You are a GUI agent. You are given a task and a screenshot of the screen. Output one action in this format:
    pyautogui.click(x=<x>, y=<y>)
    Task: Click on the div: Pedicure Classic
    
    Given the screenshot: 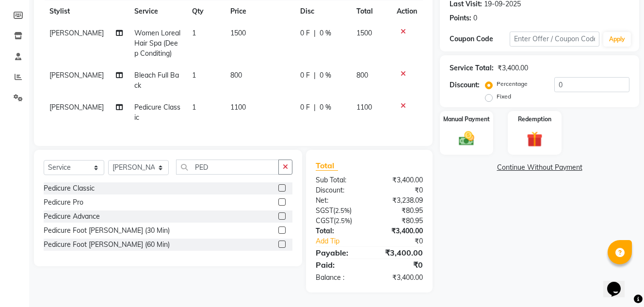 What is the action you would take?
    pyautogui.click(x=69, y=188)
    